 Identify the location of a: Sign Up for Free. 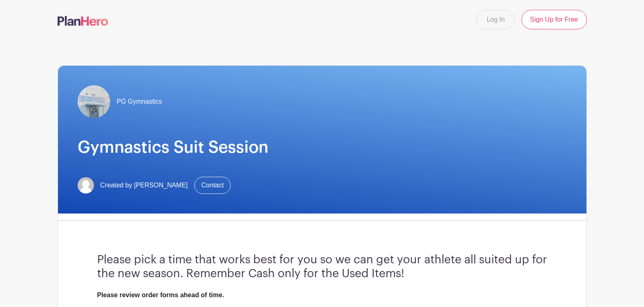
(554, 20).